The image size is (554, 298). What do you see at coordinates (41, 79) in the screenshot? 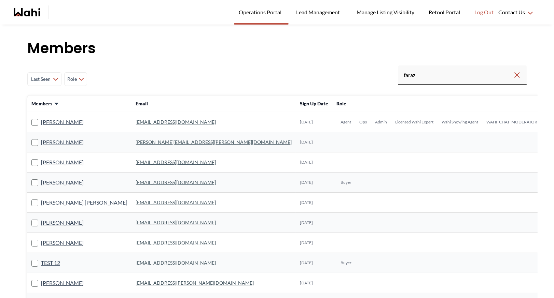
I see `span: Last Seen` at bounding box center [41, 79].